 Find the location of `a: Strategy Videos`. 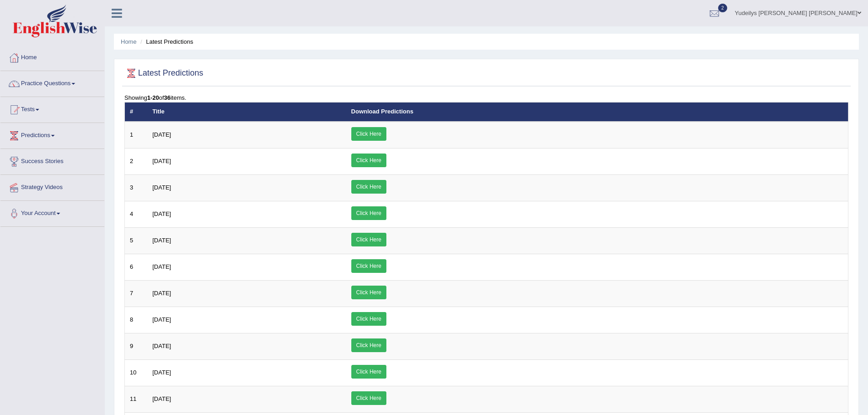

a: Strategy Videos is located at coordinates (52, 186).